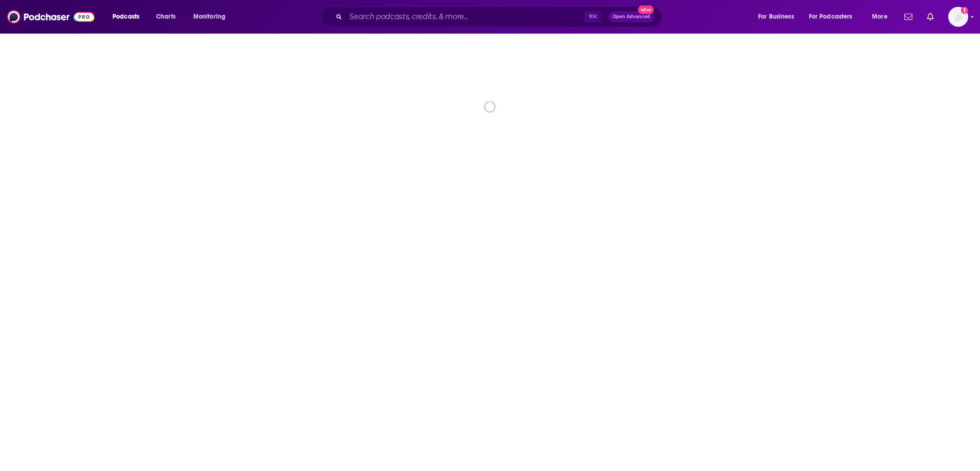 Image resolution: width=980 pixels, height=471 pixels. I want to click on svg: Add a profile image, so click(965, 11).